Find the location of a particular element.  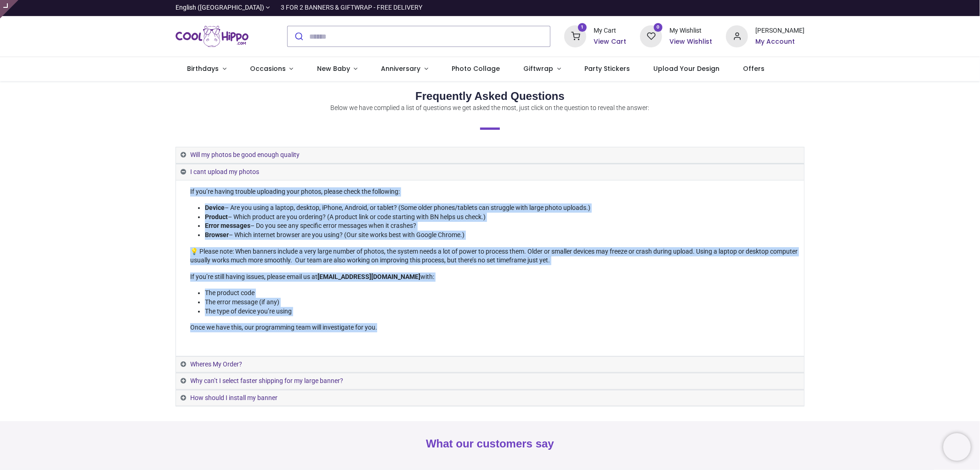

a: Giftwrap is located at coordinates (542, 69).